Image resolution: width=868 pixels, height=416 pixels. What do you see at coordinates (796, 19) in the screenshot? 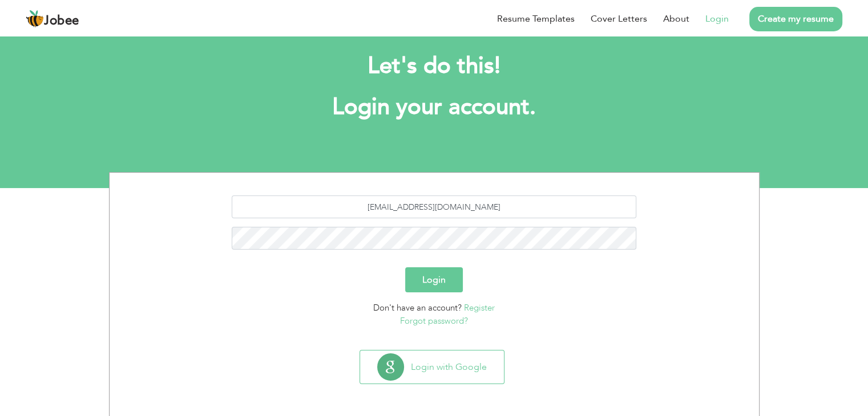
I see `a: Create my resume` at bounding box center [796, 19].